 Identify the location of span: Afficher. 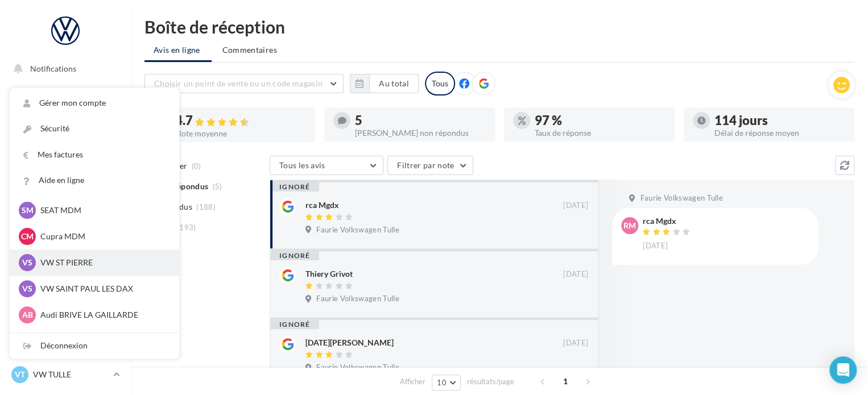
(413, 381).